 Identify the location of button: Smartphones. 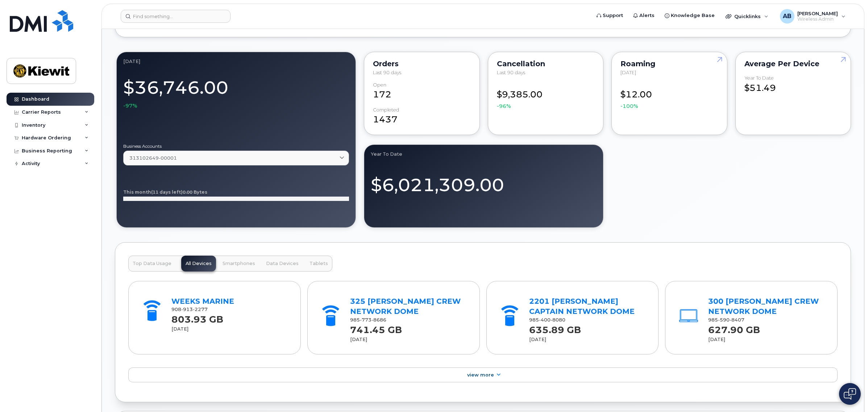
(239, 263).